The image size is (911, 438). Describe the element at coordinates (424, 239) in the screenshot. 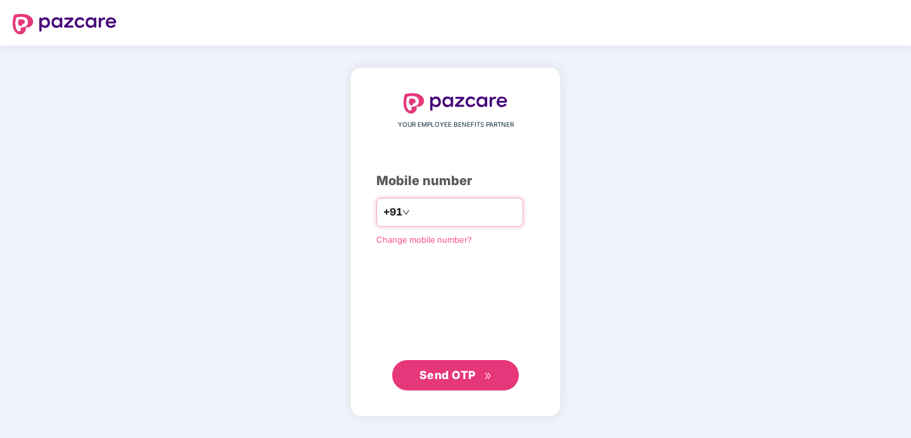

I see `a: Change mobile number?` at that location.